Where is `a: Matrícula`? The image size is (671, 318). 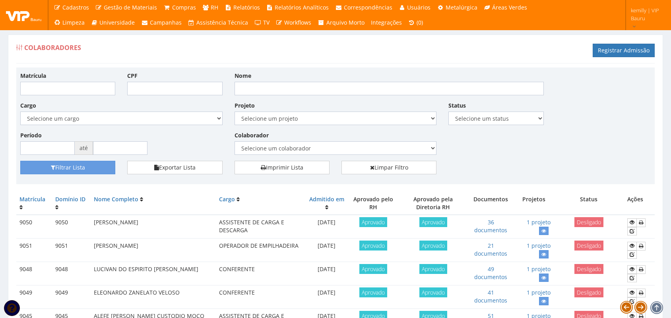 a: Matrícula is located at coordinates (32, 199).